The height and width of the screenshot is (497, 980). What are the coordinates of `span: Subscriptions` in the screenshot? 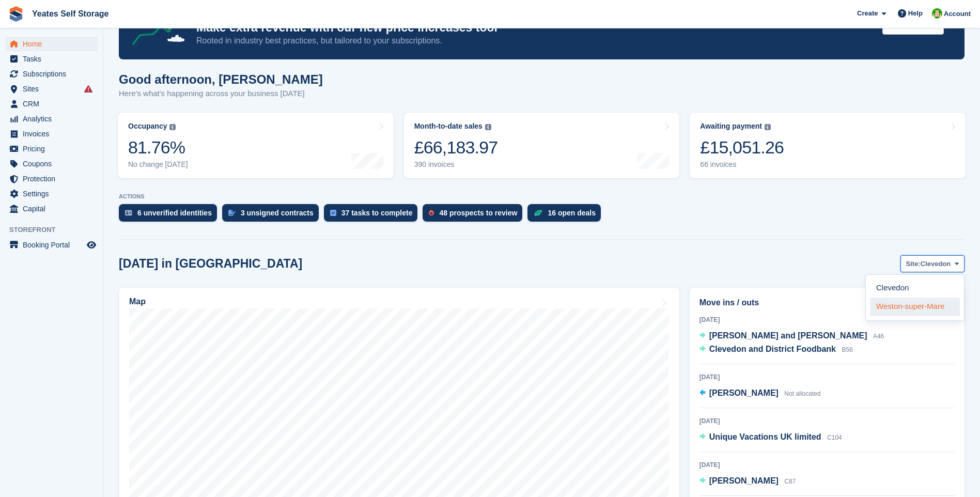 It's located at (54, 73).